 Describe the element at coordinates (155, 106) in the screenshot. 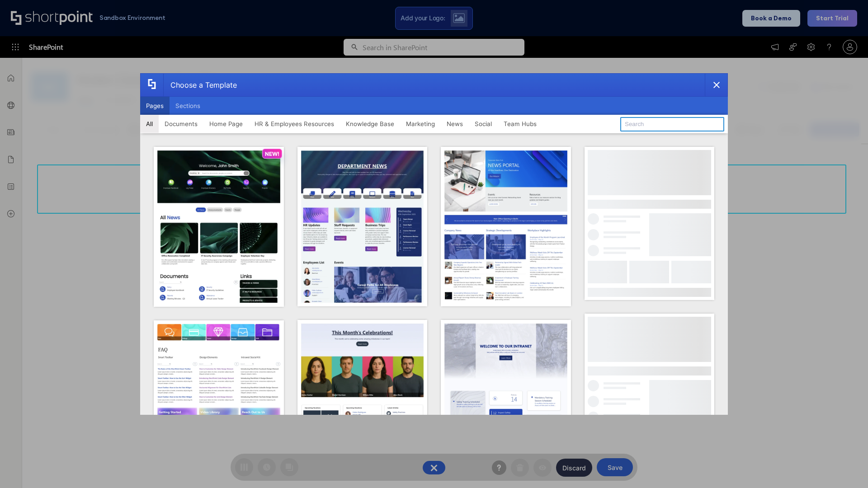

I see `button: Pages` at that location.